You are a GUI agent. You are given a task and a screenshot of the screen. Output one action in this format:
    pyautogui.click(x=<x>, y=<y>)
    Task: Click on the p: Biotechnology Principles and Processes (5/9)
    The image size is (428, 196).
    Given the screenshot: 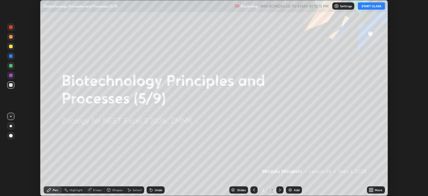 What is the action you would take?
    pyautogui.click(x=81, y=6)
    